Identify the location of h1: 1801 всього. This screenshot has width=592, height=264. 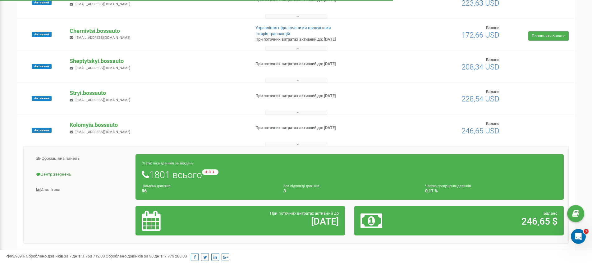
(350, 175).